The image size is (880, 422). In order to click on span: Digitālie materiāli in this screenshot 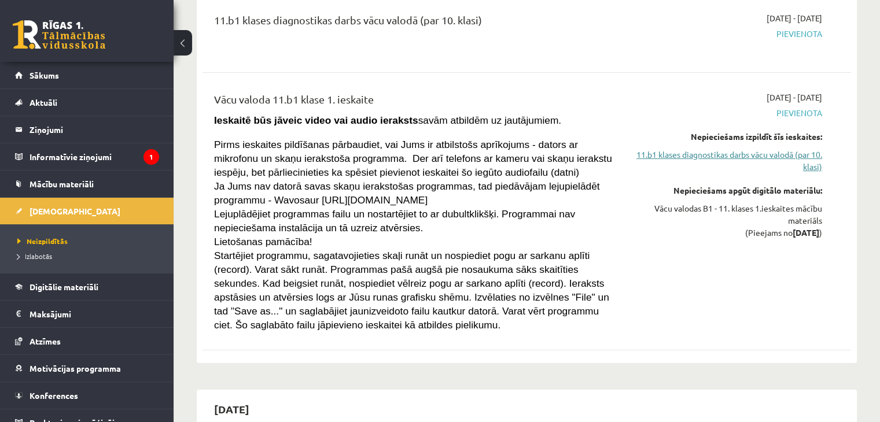, I will do `click(64, 287)`.